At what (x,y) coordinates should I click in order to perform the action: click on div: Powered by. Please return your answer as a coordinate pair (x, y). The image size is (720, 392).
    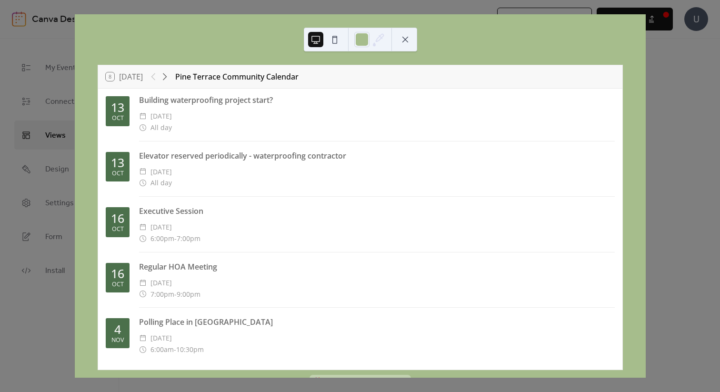
    Looking at the image, I should click on (367, 381).